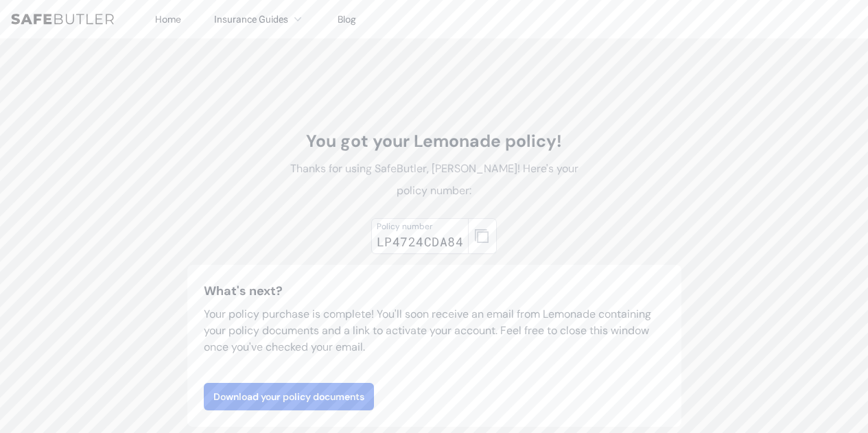 Image resolution: width=868 pixels, height=433 pixels. What do you see at coordinates (168, 19) in the screenshot?
I see `a: Home` at bounding box center [168, 19].